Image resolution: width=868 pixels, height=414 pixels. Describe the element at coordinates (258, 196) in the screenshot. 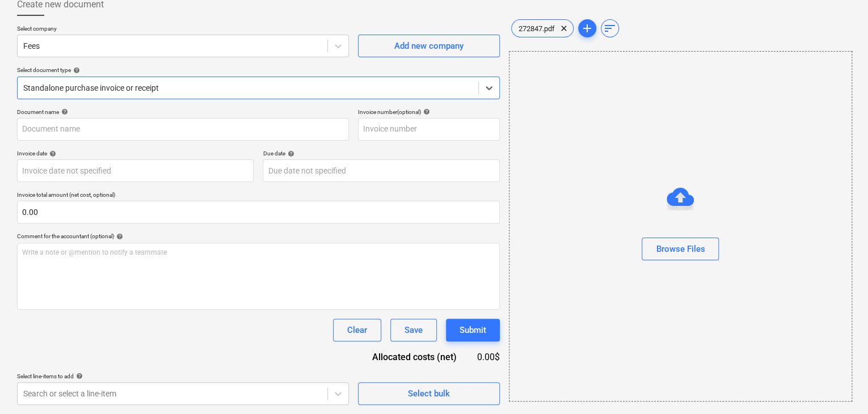

I see `p: Invoice total amount (net cost, optional)` at that location.